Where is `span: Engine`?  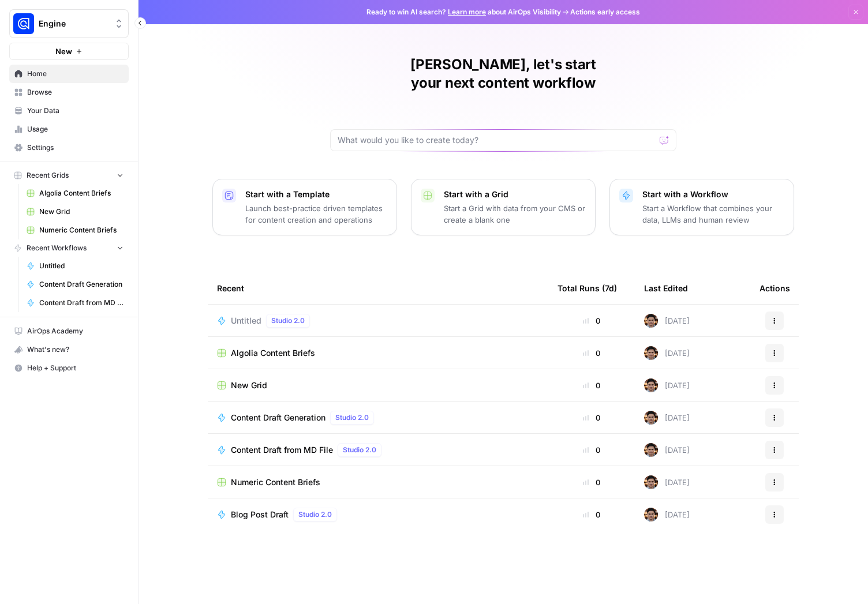 span: Engine is located at coordinates (73, 24).